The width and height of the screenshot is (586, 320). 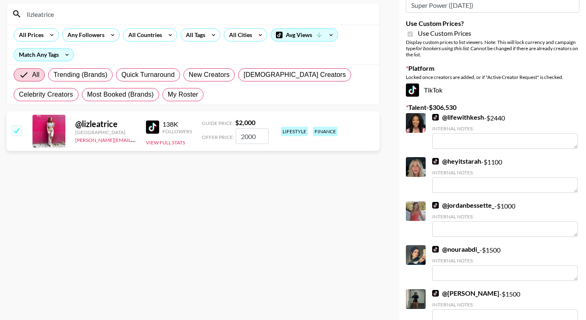 I want to click on div: Followers, so click(x=177, y=131).